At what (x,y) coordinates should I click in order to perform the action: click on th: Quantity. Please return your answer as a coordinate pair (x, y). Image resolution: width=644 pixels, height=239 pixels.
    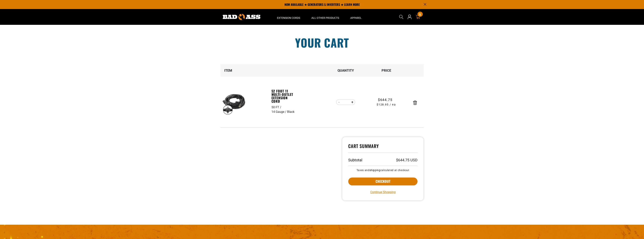
    Looking at the image, I should click on (345, 71).